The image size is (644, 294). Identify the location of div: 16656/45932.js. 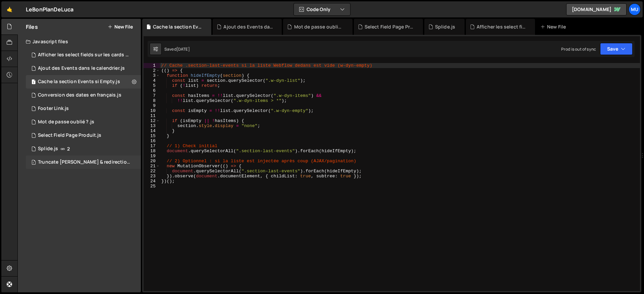
(85, 55).